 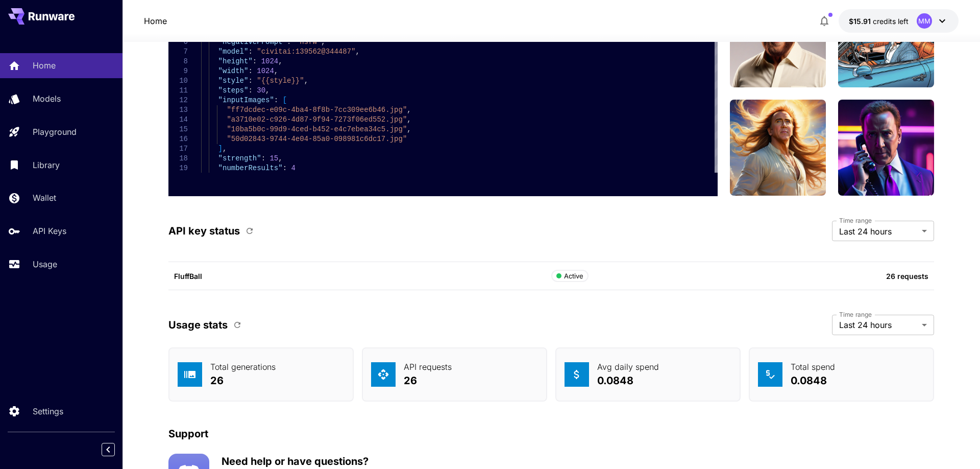 What do you see at coordinates (188, 433) in the screenshot?
I see `p: Support` at bounding box center [188, 433].